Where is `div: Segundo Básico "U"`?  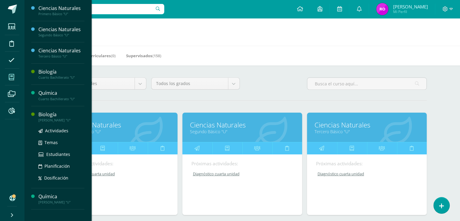 div: Segundo Básico "U" is located at coordinates (61, 35).